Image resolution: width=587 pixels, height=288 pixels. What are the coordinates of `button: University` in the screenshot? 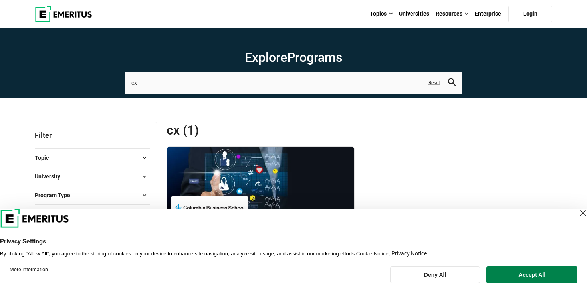 It's located at (92, 177).